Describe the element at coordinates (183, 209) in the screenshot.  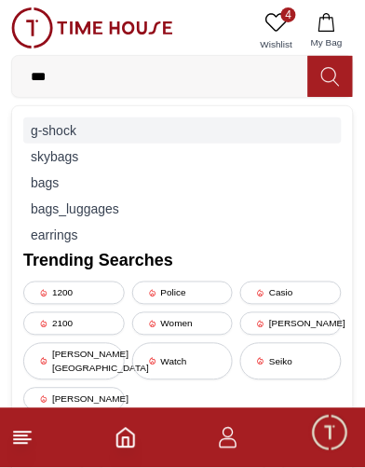
I see `div: bags_luggages` at that location.